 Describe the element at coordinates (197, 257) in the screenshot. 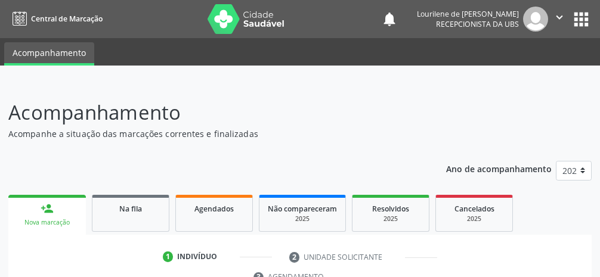

I see `div: Indivíduo` at that location.